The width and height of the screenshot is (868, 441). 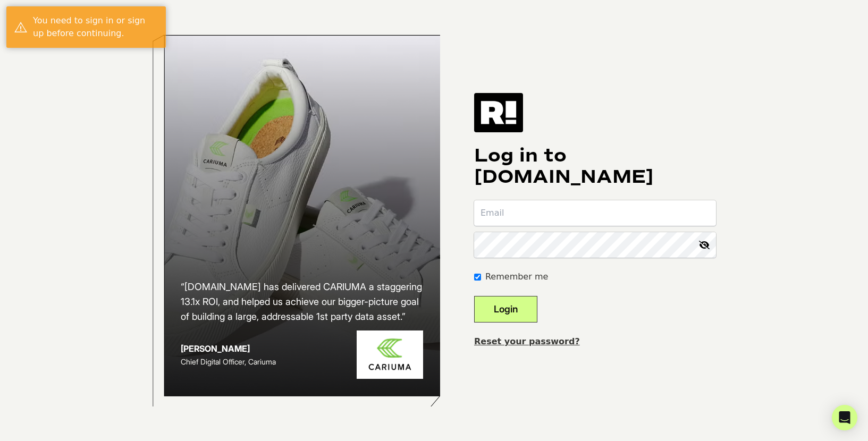 I want to click on img: Cariuma, so click(x=390, y=355).